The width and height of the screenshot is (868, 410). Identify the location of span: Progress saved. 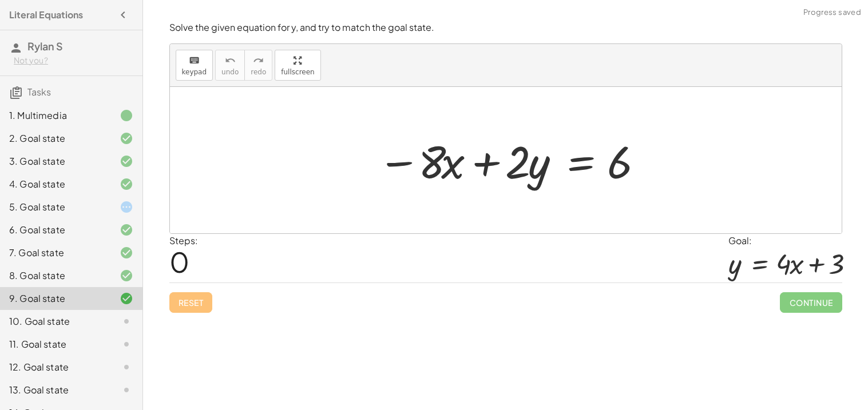
(832, 13).